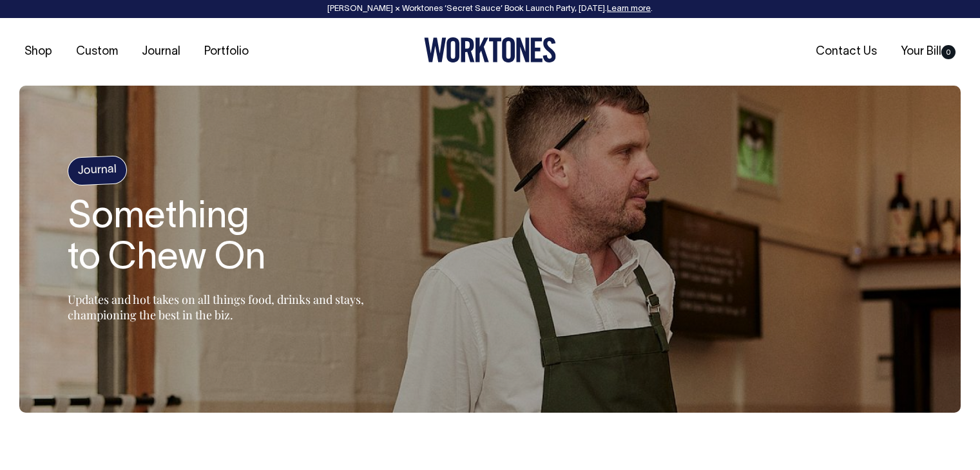 The height and width of the screenshot is (470, 980). What do you see at coordinates (846, 52) in the screenshot?
I see `a: Contact Us` at bounding box center [846, 52].